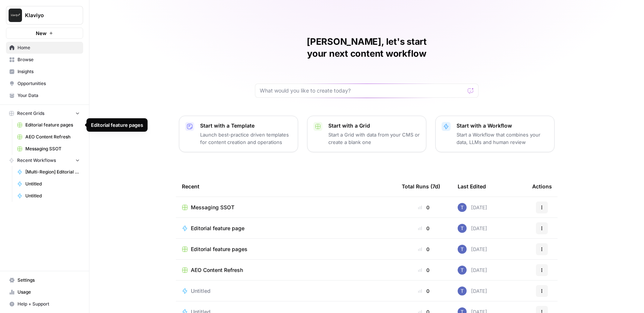 The image size is (644, 313). What do you see at coordinates (502, 139) in the screenshot?
I see `p: Start a Workflow that combines your data, LLMs and human review` at bounding box center [502, 139].